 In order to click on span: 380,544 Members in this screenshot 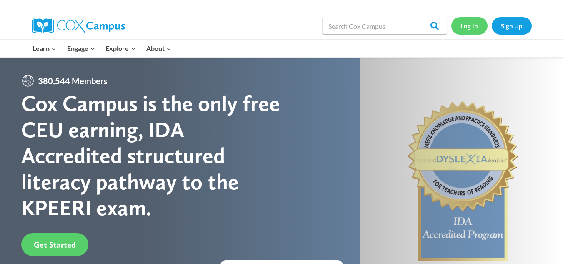, I will do `click(73, 81)`.